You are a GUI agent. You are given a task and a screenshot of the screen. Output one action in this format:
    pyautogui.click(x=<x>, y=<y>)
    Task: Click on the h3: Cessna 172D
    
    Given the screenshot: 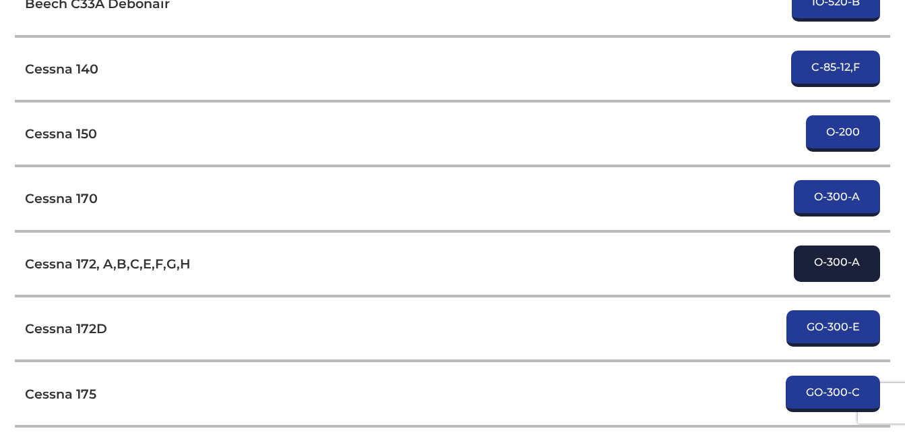 What is the action you would take?
    pyautogui.click(x=66, y=328)
    